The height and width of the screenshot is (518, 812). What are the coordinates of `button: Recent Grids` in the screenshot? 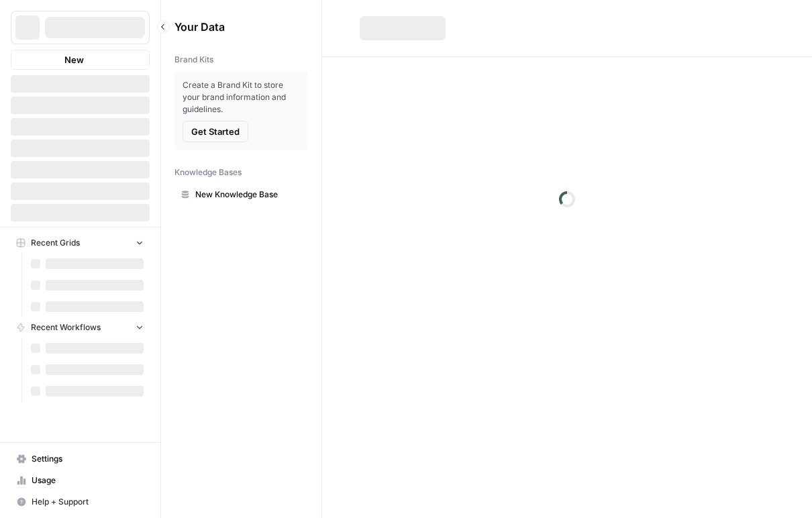 It's located at (80, 243).